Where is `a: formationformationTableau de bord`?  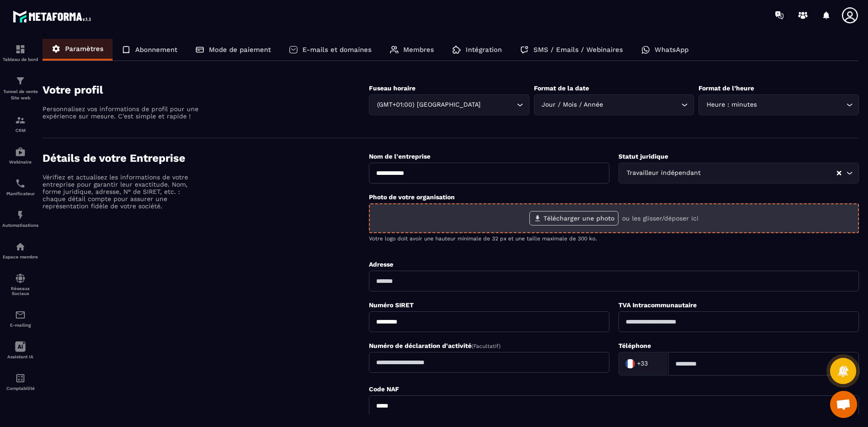
a: formationformationTableau de bord is located at coordinates (20, 53).